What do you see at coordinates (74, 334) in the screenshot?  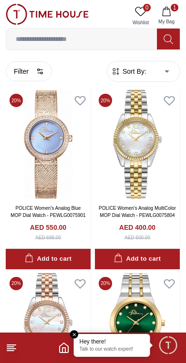 I see `em: Close tooltip` at bounding box center [74, 334].